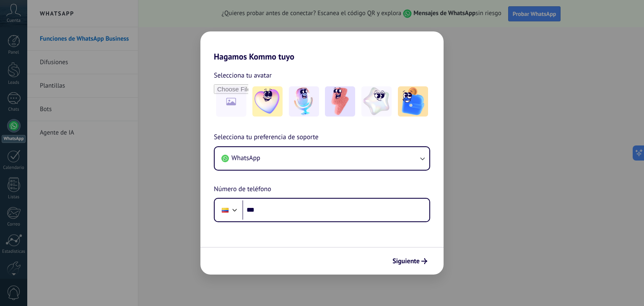 The height and width of the screenshot is (306, 644). Describe the element at coordinates (322, 158) in the screenshot. I see `button: WhatsApp` at that location.